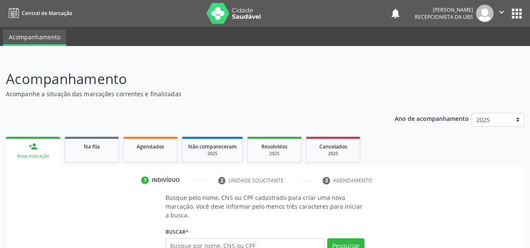 This screenshot has width=530, height=248. I want to click on div: Nova marcação, so click(33, 156).